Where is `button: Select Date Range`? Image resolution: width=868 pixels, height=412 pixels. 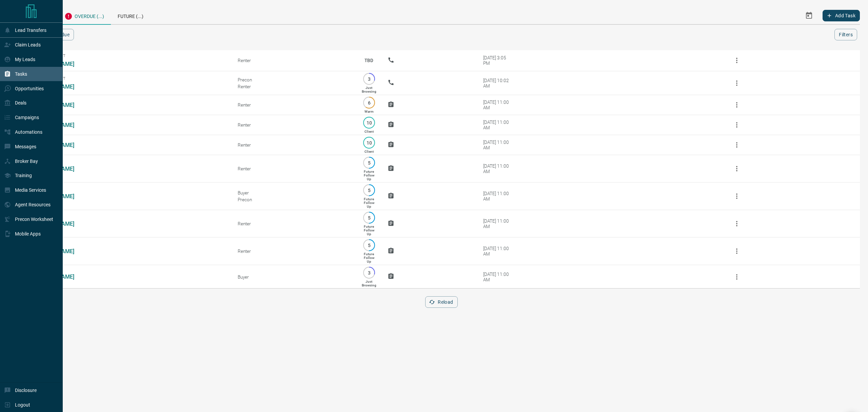
button: Select Date Range is located at coordinates (809, 15).